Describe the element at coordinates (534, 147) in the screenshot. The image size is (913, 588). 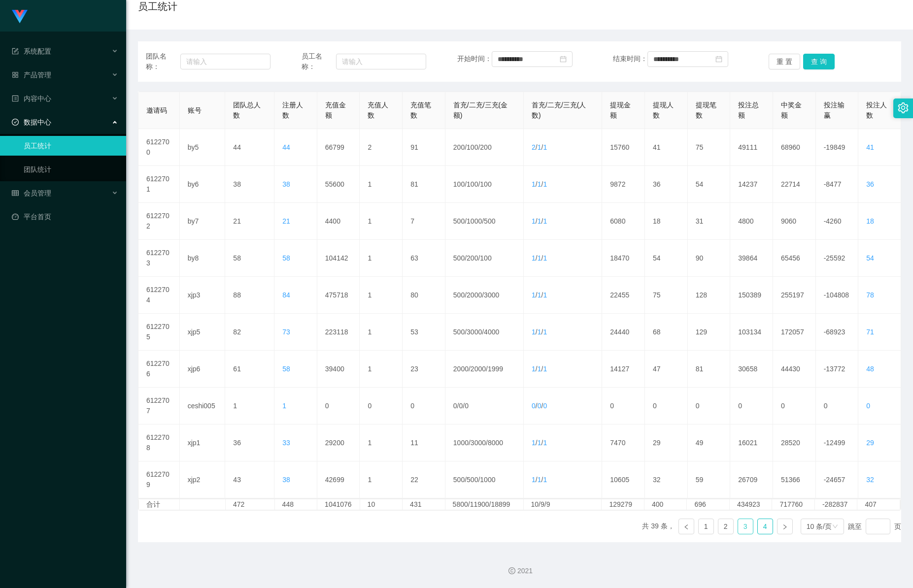
I see `span: 2` at that location.